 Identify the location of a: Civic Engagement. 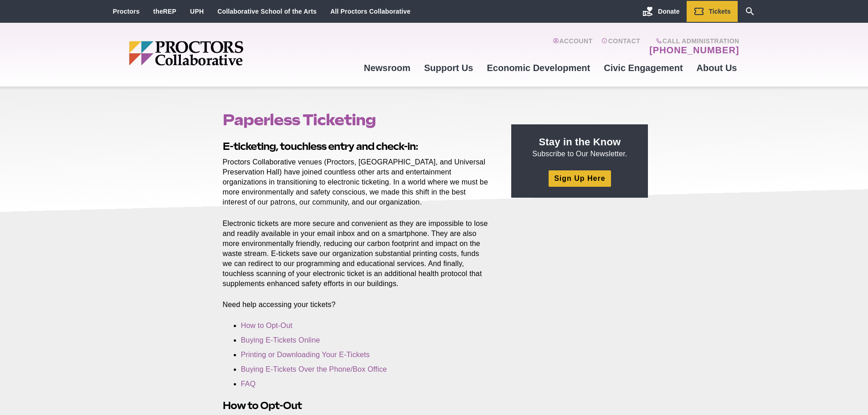
(643, 68).